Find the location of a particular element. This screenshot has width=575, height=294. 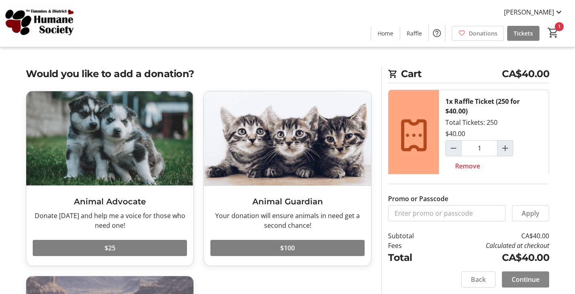

td: Fees is located at coordinates (412, 246).